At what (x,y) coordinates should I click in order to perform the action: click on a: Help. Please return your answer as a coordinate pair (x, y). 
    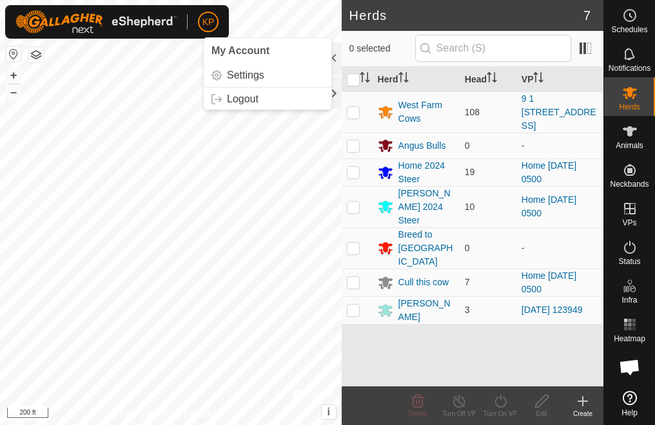
    Looking at the image, I should click on (629, 404).